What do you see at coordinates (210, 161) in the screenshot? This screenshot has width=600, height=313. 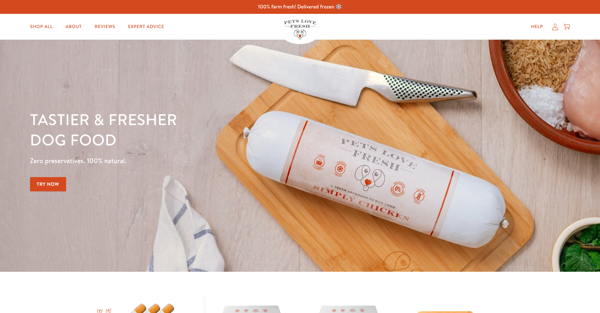 I see `p: Zero preservatives. 100% natural.` at bounding box center [210, 161].